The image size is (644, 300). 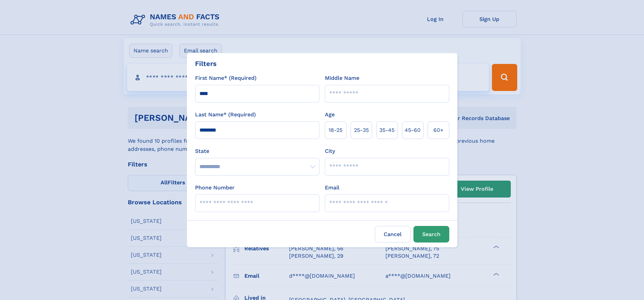 I want to click on span: 18‑25, so click(x=335, y=130).